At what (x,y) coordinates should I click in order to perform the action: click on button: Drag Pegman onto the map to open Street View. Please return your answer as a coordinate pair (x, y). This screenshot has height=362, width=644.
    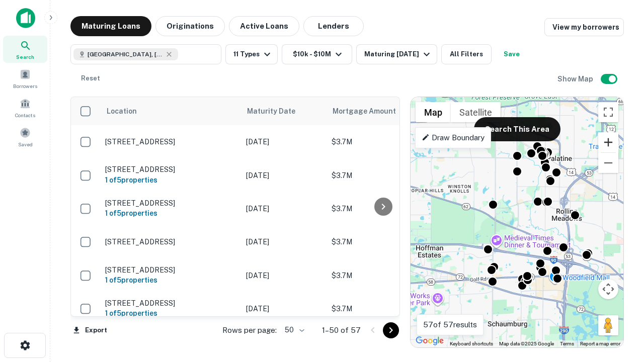
    Looking at the image, I should click on (608, 325).